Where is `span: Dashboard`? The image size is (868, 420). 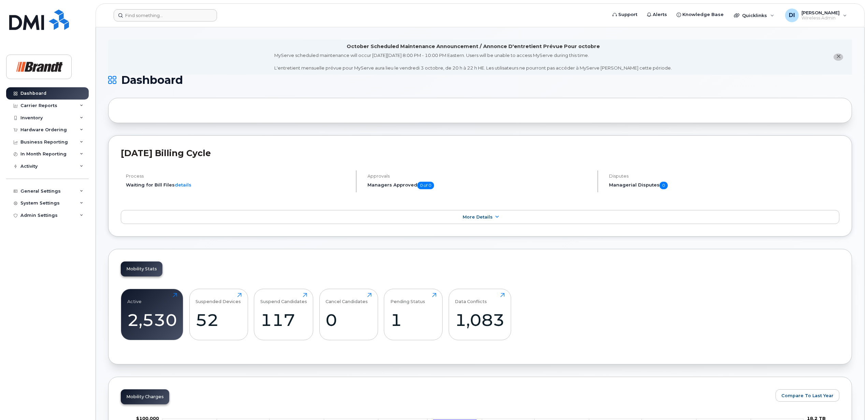
span: Dashboard is located at coordinates (152, 80).